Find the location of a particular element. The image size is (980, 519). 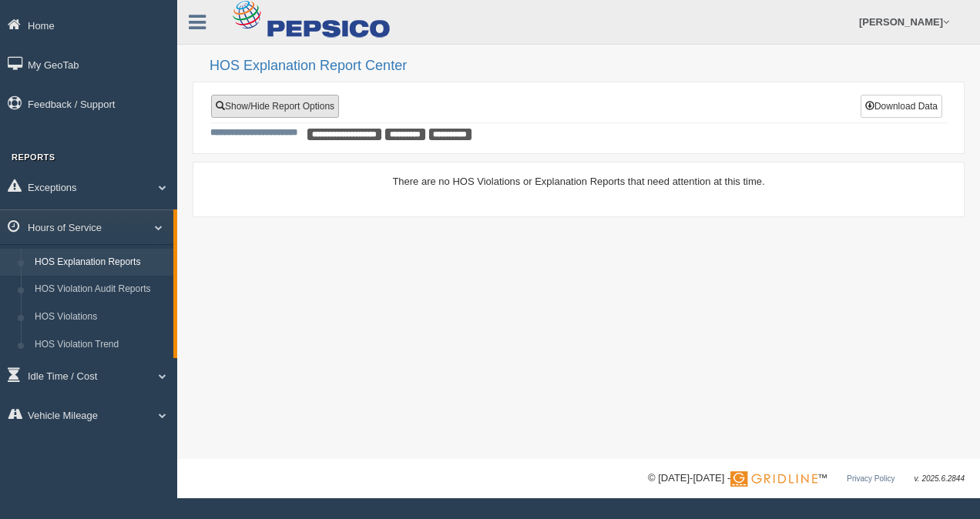

span: v. 2025.6.2844 is located at coordinates (939, 478).